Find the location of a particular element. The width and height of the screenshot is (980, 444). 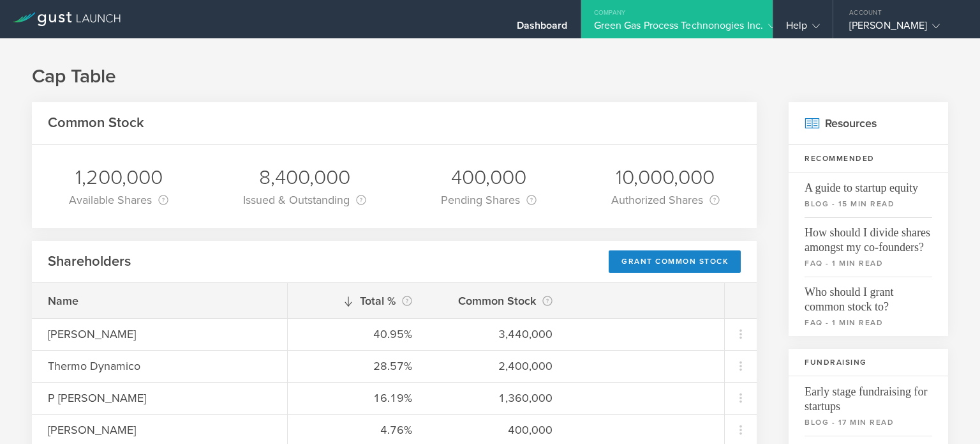

div: Issued & Outstanding is located at coordinates (304, 200).